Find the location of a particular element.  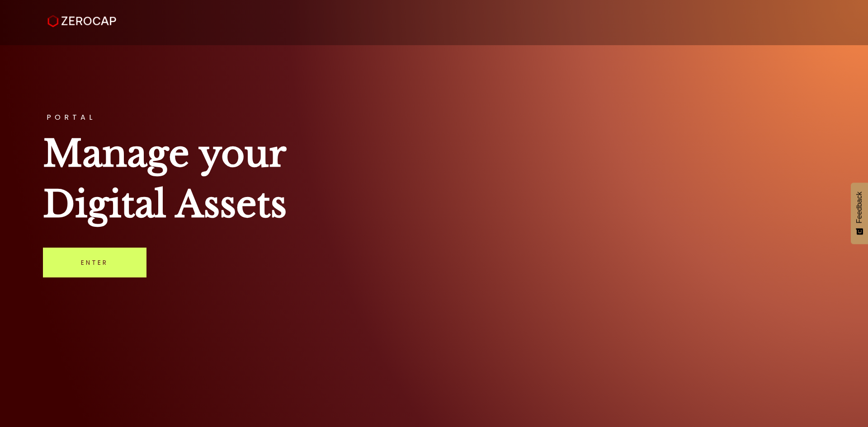

h3: PORTAL is located at coordinates (434, 117).